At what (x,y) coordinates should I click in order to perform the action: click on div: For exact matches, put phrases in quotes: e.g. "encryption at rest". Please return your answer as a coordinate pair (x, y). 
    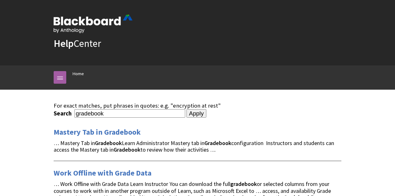
    Looking at the image, I should click on (197, 106).